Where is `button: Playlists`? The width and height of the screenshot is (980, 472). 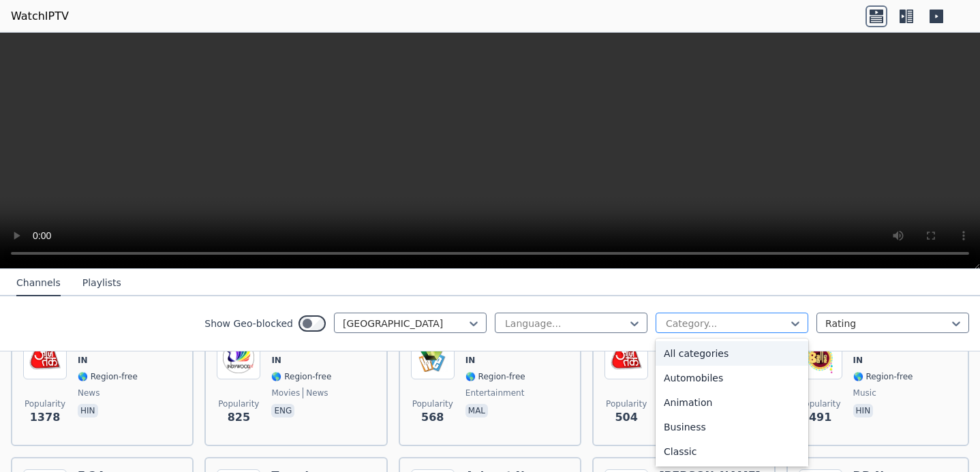
button: Playlists is located at coordinates (102, 284).